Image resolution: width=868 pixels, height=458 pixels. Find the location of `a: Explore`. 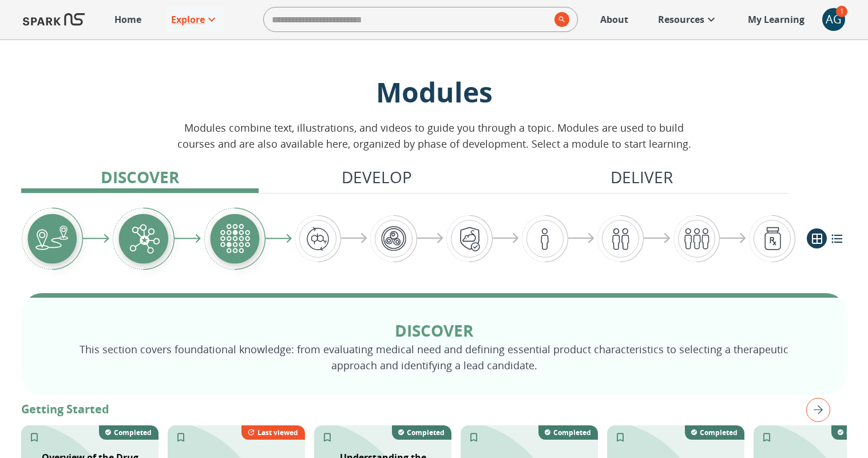

a: Explore is located at coordinates (195, 19).